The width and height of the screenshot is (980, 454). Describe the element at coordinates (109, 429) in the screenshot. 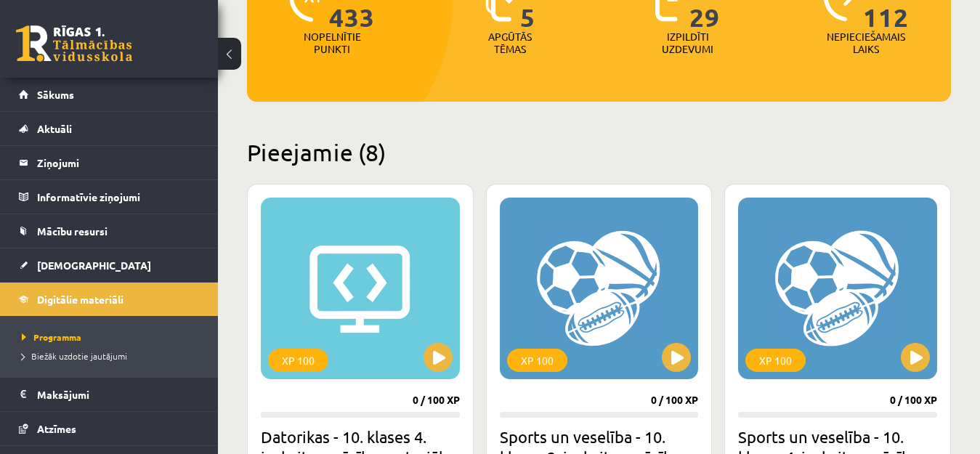

I see `a: Atzīmes` at that location.